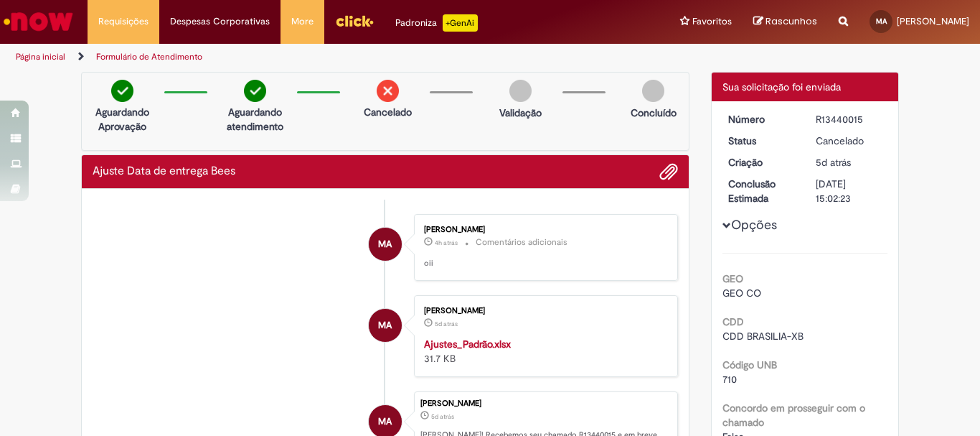  What do you see at coordinates (543, 351) in the screenshot?
I see `div: 31.7 KB` at bounding box center [543, 351].